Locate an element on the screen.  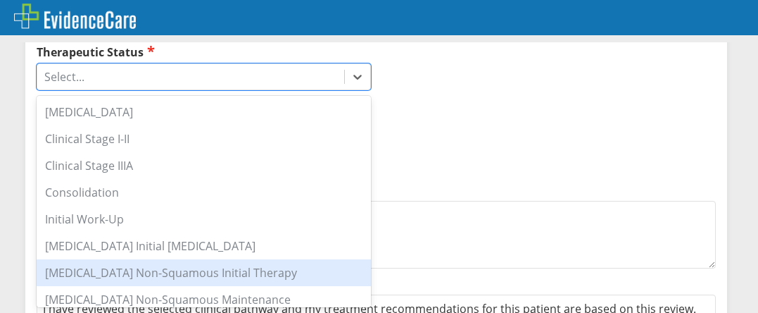
div: Initial Work-Up is located at coordinates (203, 219).